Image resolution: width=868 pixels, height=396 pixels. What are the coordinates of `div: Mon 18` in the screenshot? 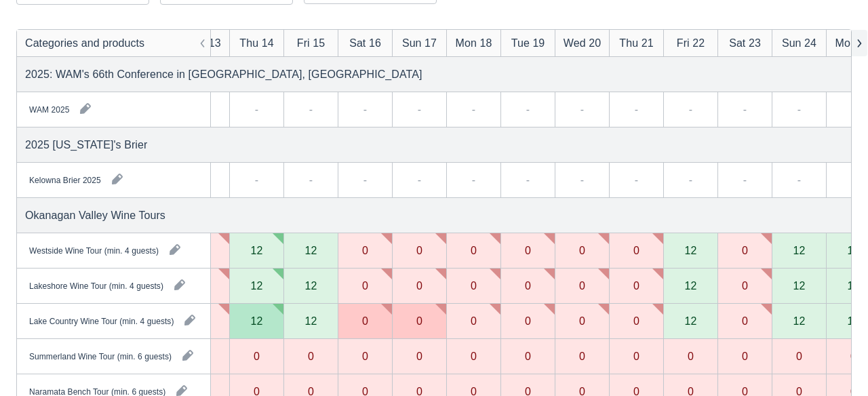 It's located at (474, 43).